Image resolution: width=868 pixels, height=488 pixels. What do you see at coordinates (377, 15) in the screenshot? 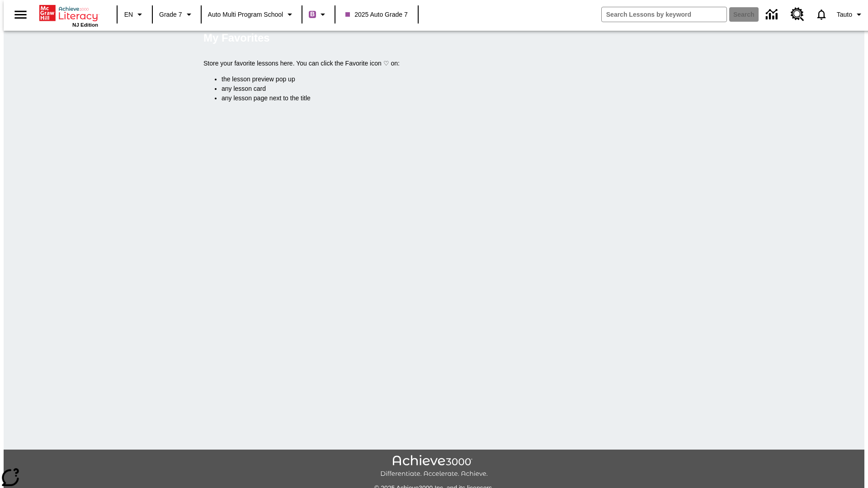
I see `span: 2025 Auto Grade 7` at bounding box center [377, 15].